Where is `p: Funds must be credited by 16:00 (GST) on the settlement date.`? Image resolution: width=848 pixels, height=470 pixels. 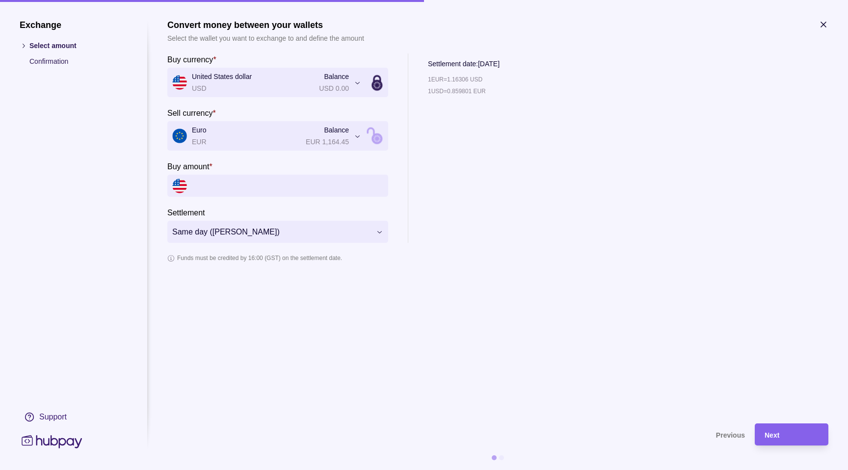 p: Funds must be credited by 16:00 (GST) on the settlement date. is located at coordinates (259, 258).